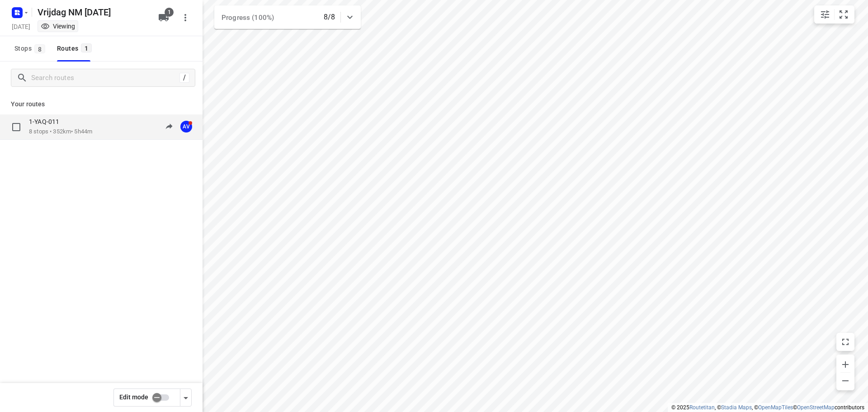 This screenshot has width=868, height=412. Describe the element at coordinates (186, 397) in the screenshot. I see `div: Driver app settings` at that location.